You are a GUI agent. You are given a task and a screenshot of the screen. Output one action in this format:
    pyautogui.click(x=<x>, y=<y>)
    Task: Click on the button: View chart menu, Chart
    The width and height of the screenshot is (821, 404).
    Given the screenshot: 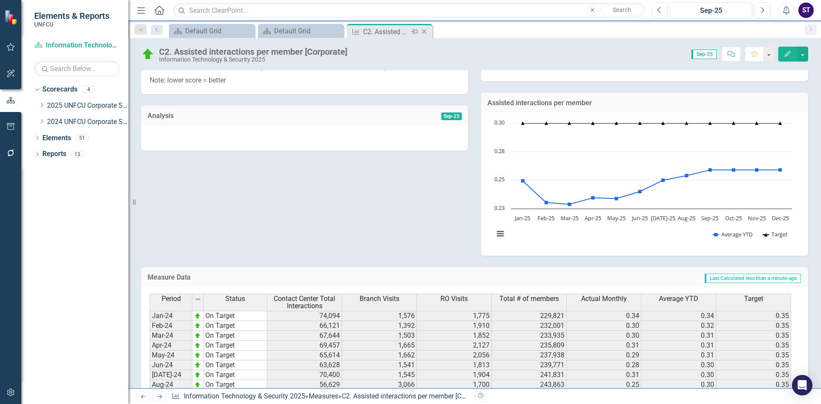 What is the action you would take?
    pyautogui.click(x=500, y=234)
    